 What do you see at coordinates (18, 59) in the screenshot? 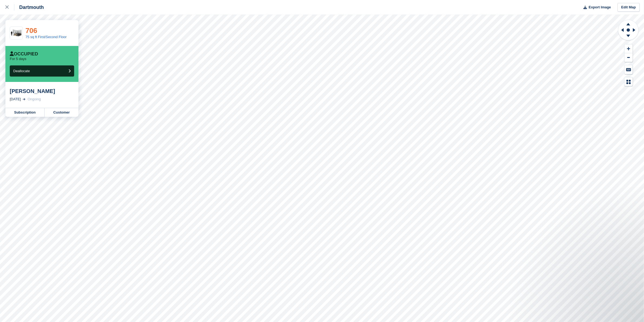
I see `p: For 5 days` at bounding box center [18, 59].